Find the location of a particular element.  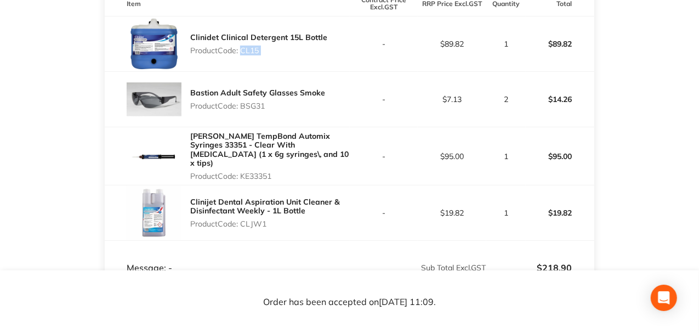

p: Product Code: BSG31 is located at coordinates (258, 106).